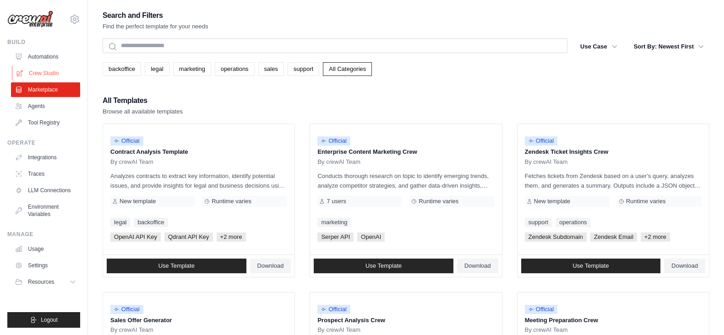  Describe the element at coordinates (347, 69) in the screenshot. I see `a: All Categories` at that location.